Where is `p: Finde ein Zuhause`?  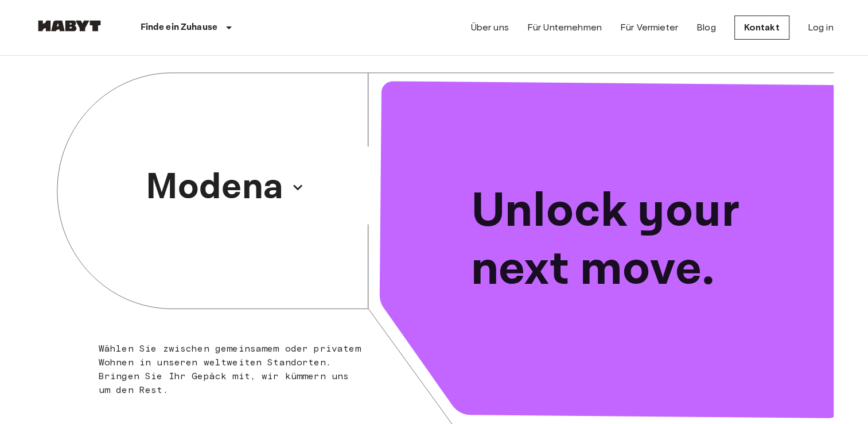 p: Finde ein Zuhause is located at coordinates (179, 28).